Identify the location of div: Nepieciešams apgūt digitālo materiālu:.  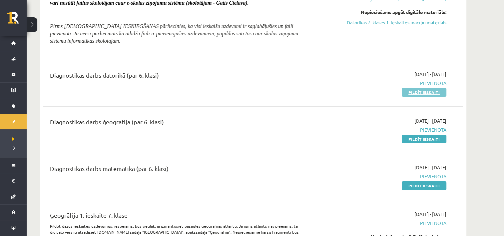
(384, 12).